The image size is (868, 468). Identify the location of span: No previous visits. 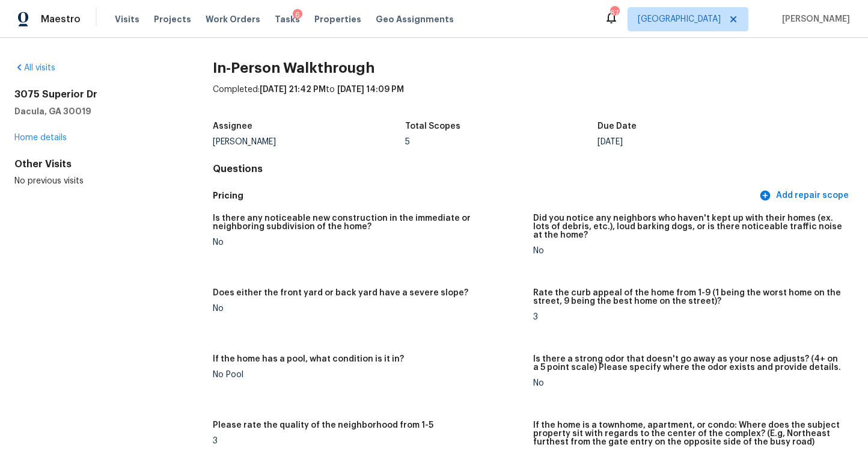
(49, 181).